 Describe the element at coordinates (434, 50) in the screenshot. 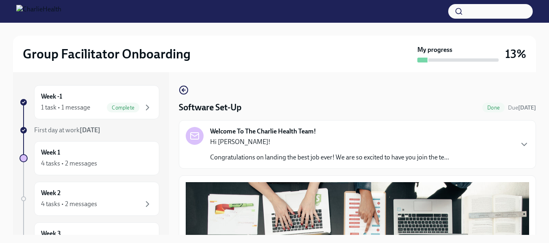

I see `strong: My progress` at that location.